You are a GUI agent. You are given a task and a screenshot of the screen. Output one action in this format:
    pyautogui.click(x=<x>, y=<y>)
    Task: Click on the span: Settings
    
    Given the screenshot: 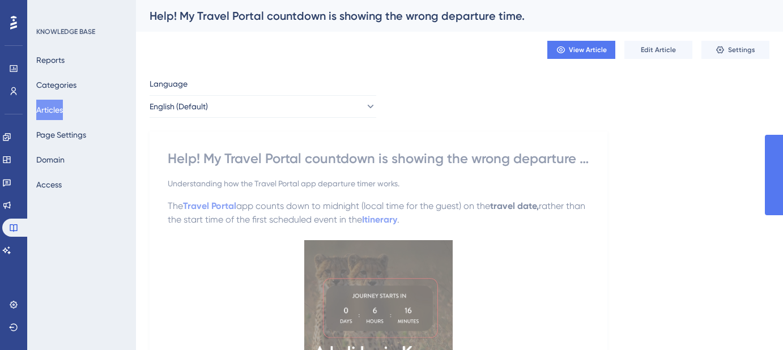 What is the action you would take?
    pyautogui.click(x=742, y=50)
    